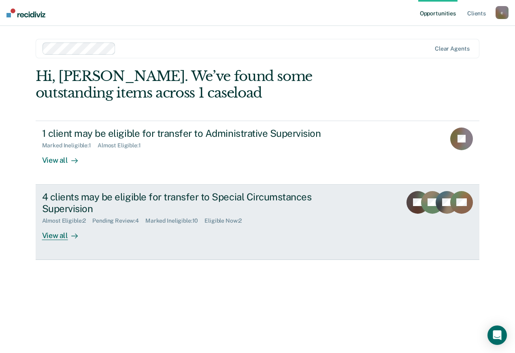 The width and height of the screenshot is (515, 353). Describe the element at coordinates (184, 133) in the screenshot. I see `div: 1 client may be eligible for transfer to Administrative Supervision` at that location.